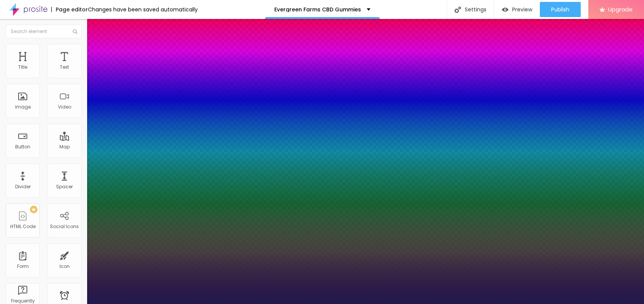 The height and width of the screenshot is (304, 644). What do you see at coordinates (65, 67) in the screenshot?
I see `div: Text` at bounding box center [65, 67].